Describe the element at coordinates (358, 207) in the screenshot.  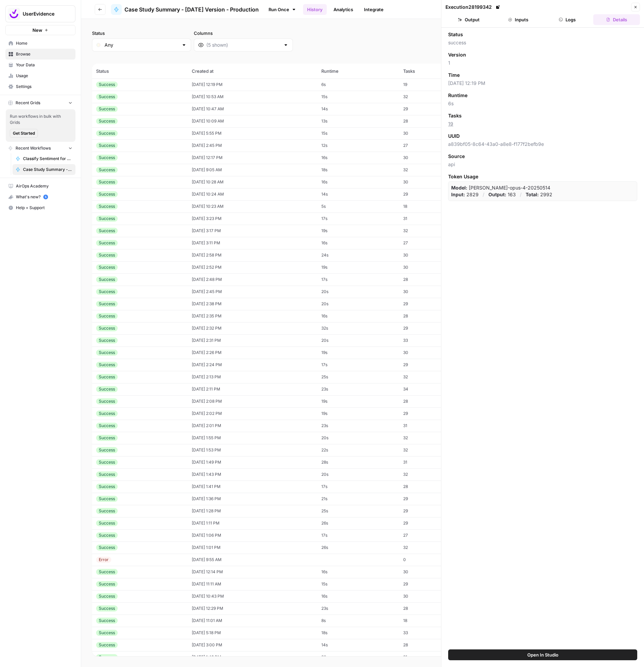
I see `td: 5s` at that location.